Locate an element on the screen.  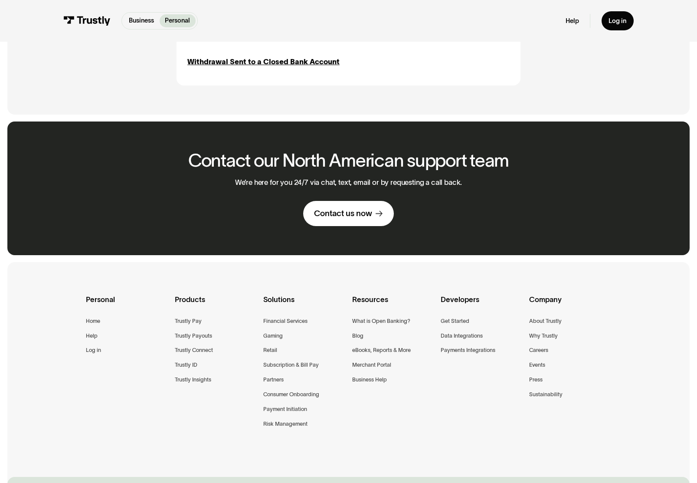
a: Blog is located at coordinates (358, 336).